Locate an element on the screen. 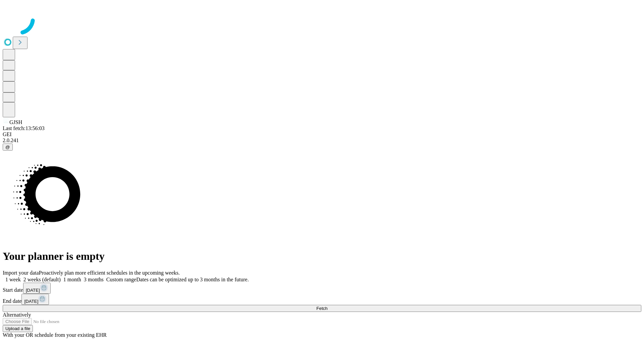 The image size is (644, 363). div: GEI is located at coordinates (322, 135).